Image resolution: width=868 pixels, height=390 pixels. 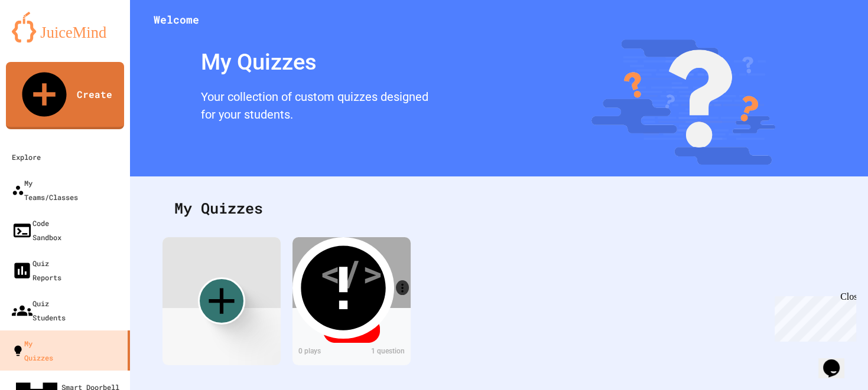 What do you see at coordinates (36, 270) in the screenshot?
I see `div: Quiz Reports` at bounding box center [36, 270].